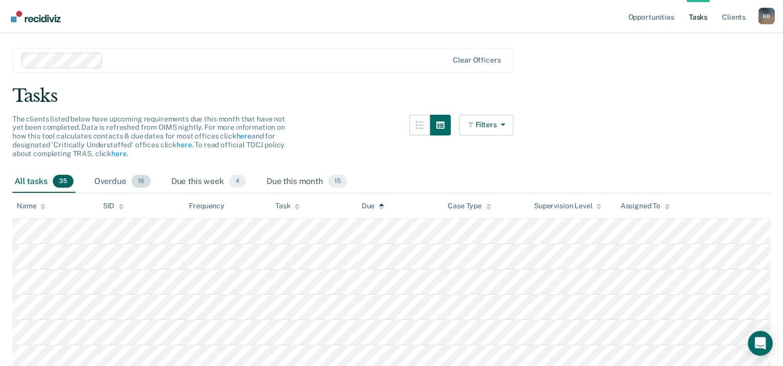  What do you see at coordinates (373, 206) in the screenshot?
I see `div: Due` at bounding box center [373, 206].